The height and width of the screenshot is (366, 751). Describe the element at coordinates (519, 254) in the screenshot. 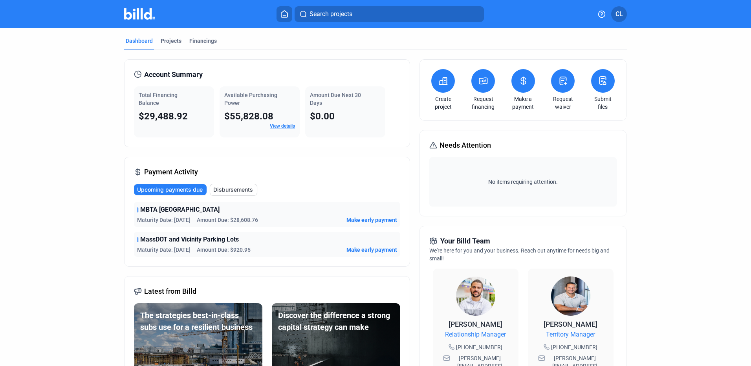

I see `span: We're here for you and your business. Reach out anytime for needs big and small!` at that location.